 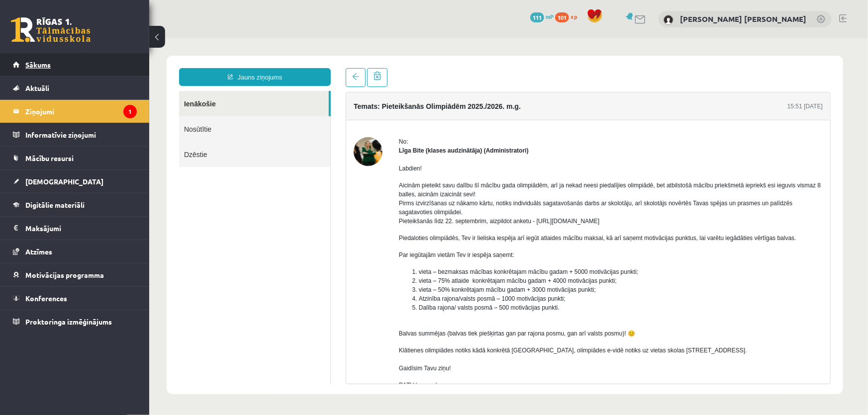 What do you see at coordinates (81, 111) in the screenshot?
I see `legend: Ziņojumi` at bounding box center [81, 111].